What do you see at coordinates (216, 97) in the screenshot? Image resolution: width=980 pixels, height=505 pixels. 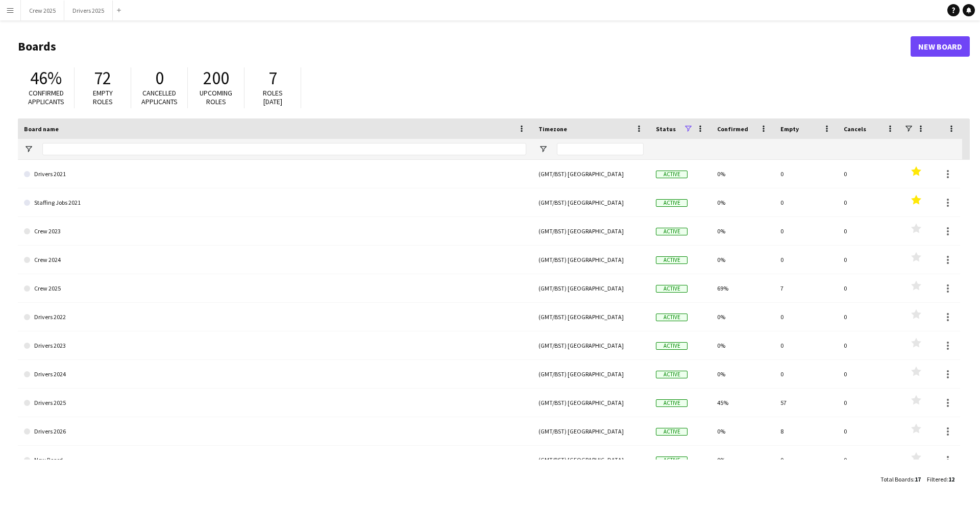 I see `span: Upcoming roles` at bounding box center [216, 97].